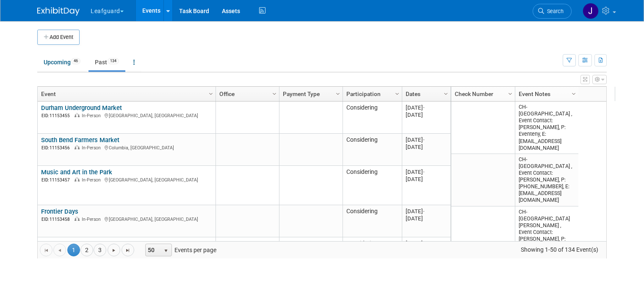  What do you see at coordinates (425, 94) in the screenshot?
I see `a: Dates` at bounding box center [425, 94].